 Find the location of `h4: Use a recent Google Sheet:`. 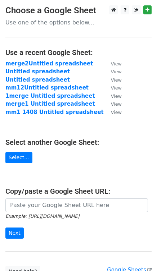

h4: Use a recent Google Sheet: is located at coordinates (78, 53).